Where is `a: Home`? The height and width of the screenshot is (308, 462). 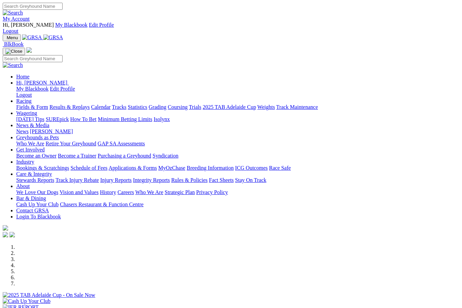 a: Home is located at coordinates (23, 76).